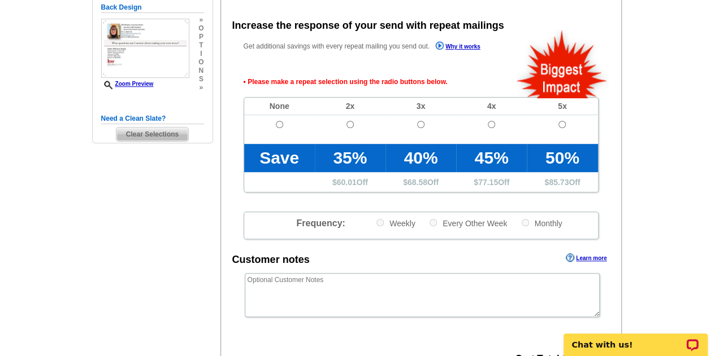  Describe the element at coordinates (488, 182) in the screenshot. I see `span: 77.15` at that location.